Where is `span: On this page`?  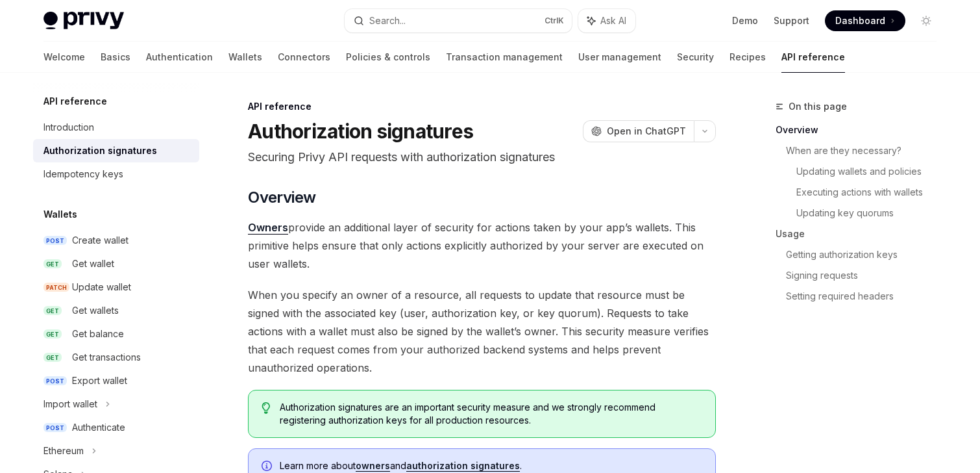 span: On this page is located at coordinates (817, 107).